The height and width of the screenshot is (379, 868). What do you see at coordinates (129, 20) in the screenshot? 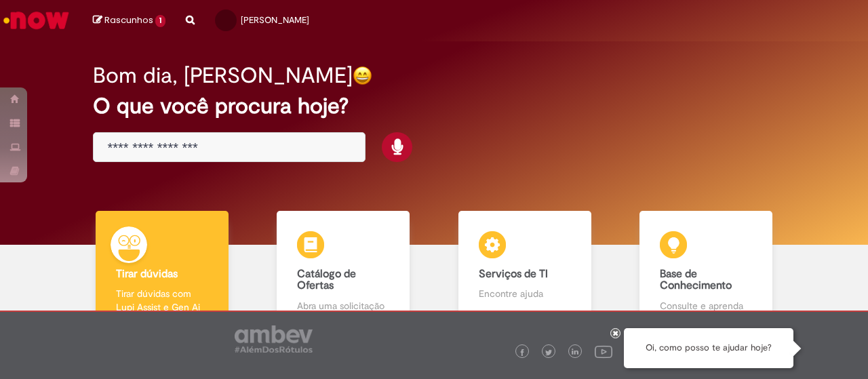
I see `span: Rascunhos` at bounding box center [129, 20].